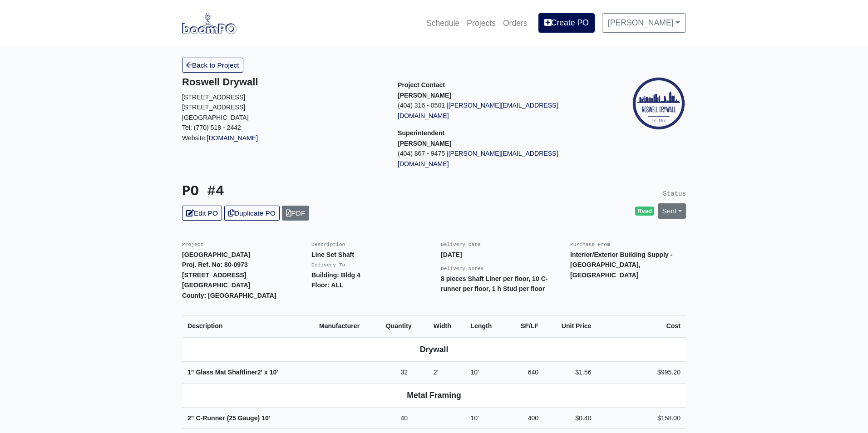 This screenshot has width=868, height=433. I want to click on p: (404) 316 - 0501 |, so click(498, 110).